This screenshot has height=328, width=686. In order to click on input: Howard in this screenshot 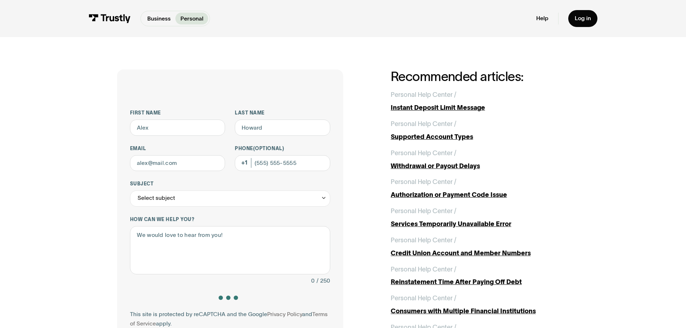, I will do `click(282, 127)`.